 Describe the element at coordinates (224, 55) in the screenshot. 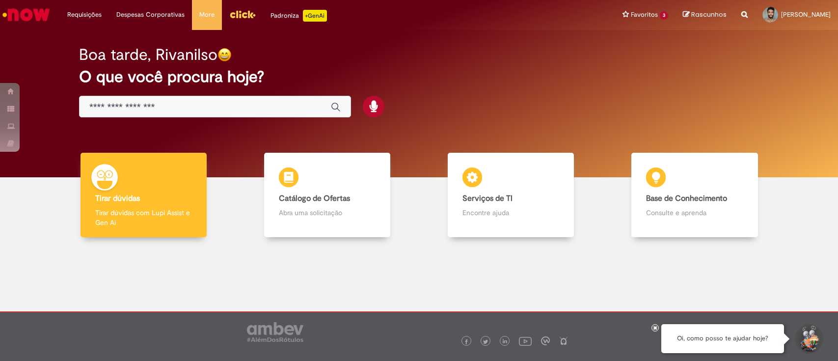

I see `img: happy-face.png` at that location.